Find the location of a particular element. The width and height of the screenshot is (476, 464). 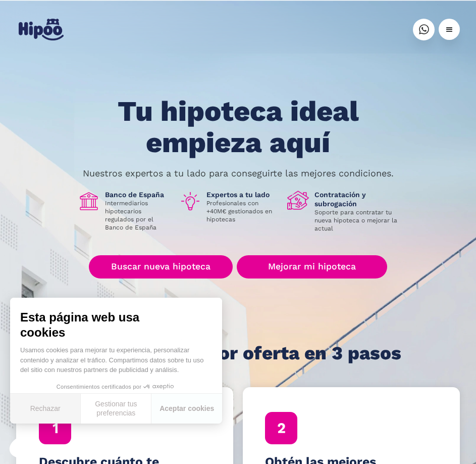

p: Profesionales con +40M€ gestionados en hipotecas is located at coordinates (243, 211).